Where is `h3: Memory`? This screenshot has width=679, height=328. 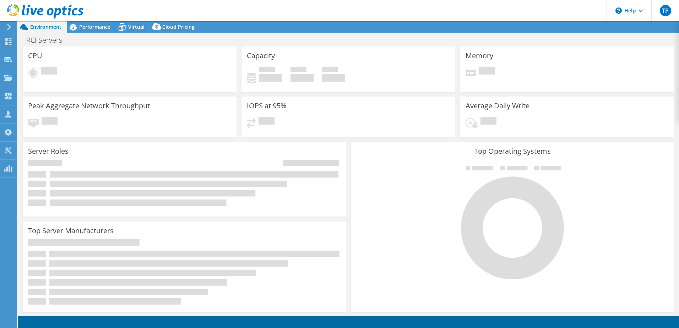 h3: Memory is located at coordinates (480, 56).